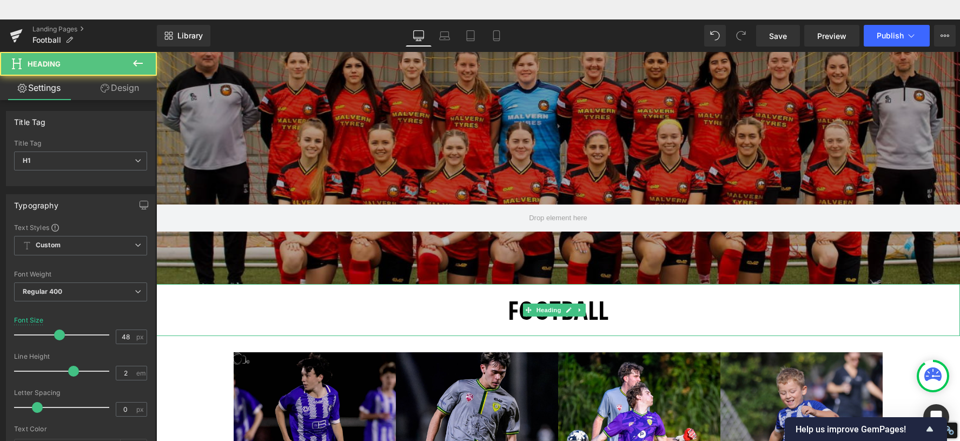  Describe the element at coordinates (419, 36) in the screenshot. I see `a: Desktop` at that location.